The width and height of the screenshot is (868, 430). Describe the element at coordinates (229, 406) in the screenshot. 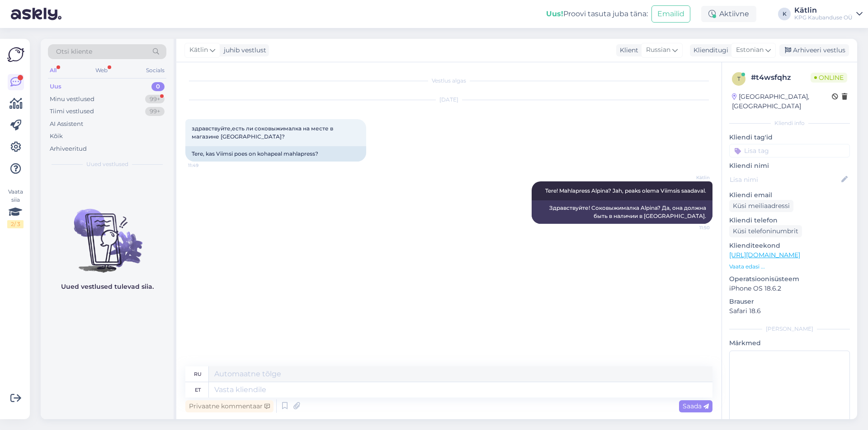

I see `div: Privaatne kommentaar` at that location.